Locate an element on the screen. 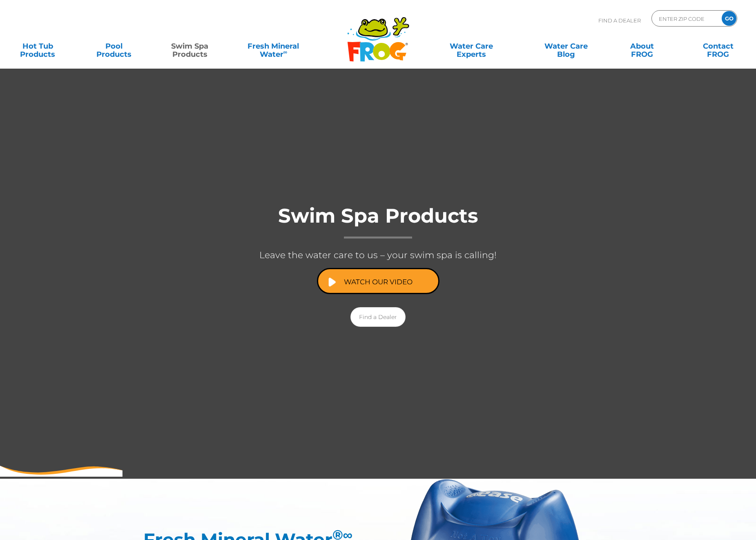  a: Watch Our Video is located at coordinates (378, 281).